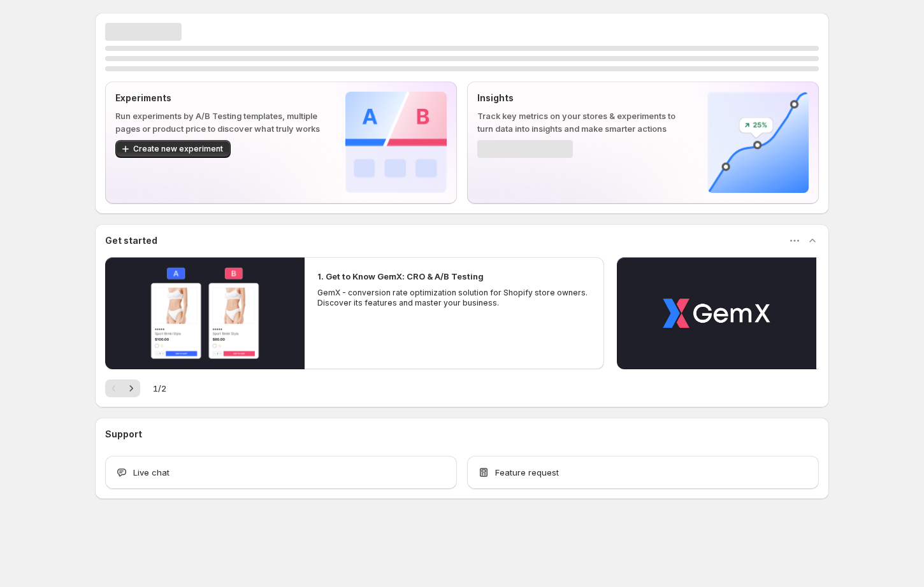 Image resolution: width=924 pixels, height=587 pixels. What do you see at coordinates (582, 98) in the screenshot?
I see `p: Insights` at bounding box center [582, 98].